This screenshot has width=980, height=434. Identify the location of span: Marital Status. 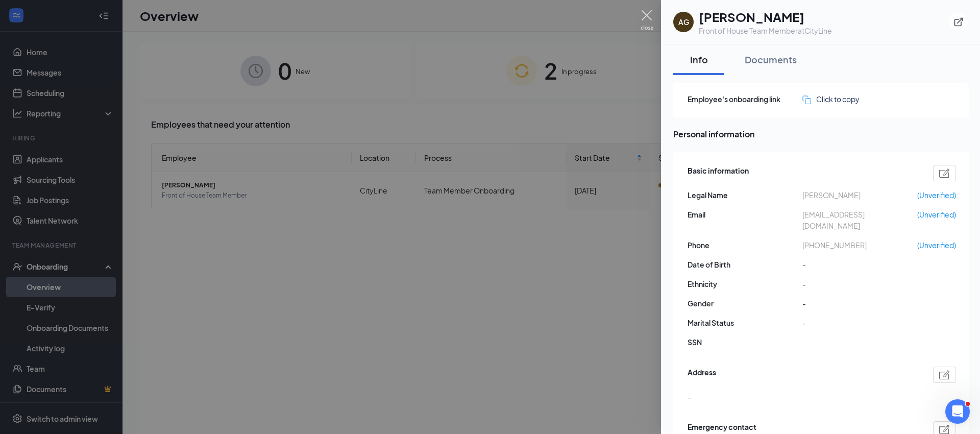
(744, 323).